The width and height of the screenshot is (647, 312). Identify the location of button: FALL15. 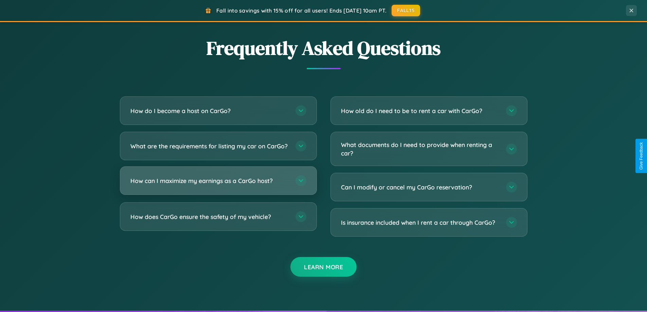
(406, 11).